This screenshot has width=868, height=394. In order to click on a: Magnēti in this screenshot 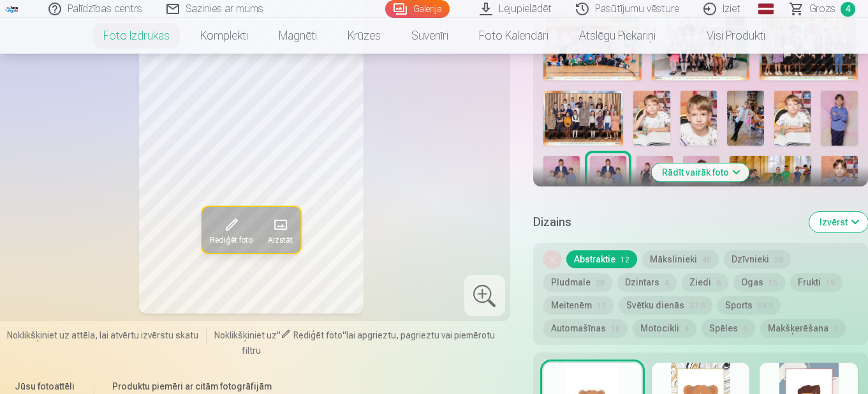, I will do `click(298, 36)`.